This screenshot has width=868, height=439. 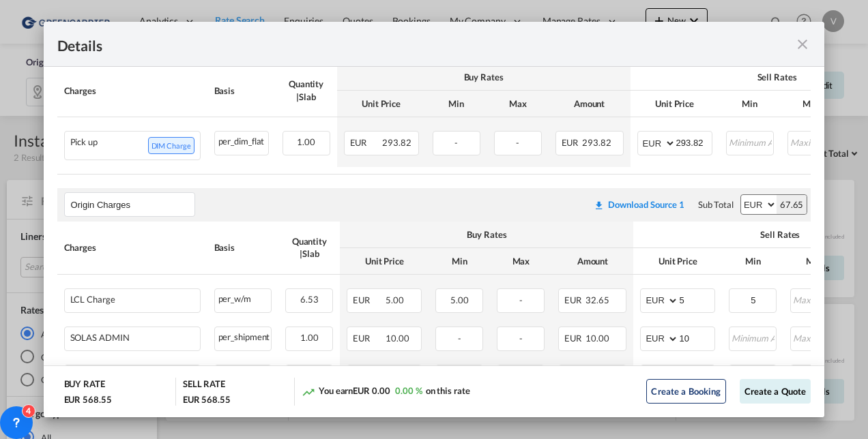 What do you see at coordinates (85, 385) in the screenshot?
I see `div: BUY RATE` at bounding box center [85, 385].